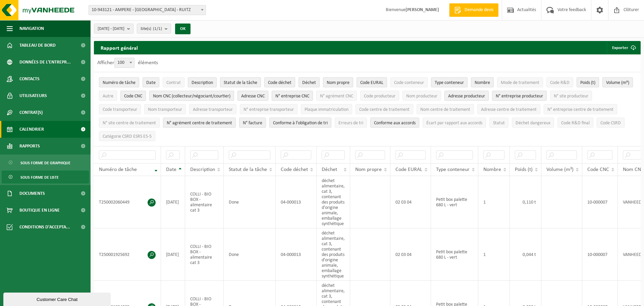 The image size is (644, 306). I want to click on td: T250001925692, so click(127, 255).